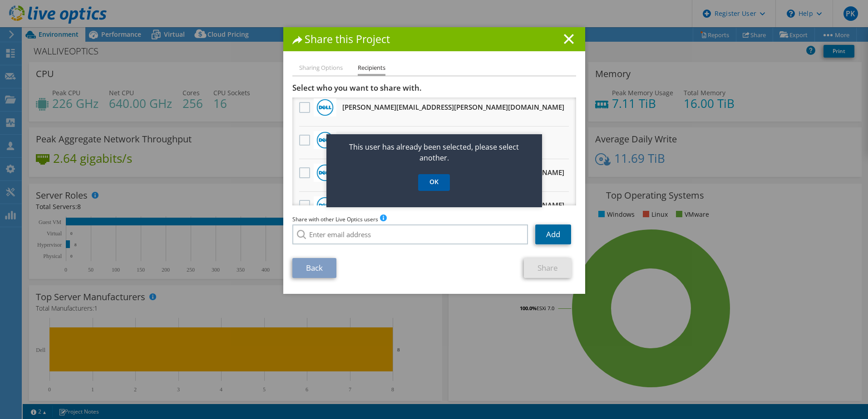 This screenshot has width=868, height=419. What do you see at coordinates (335, 219) in the screenshot?
I see `span: Share with other Live Optics users` at bounding box center [335, 219].